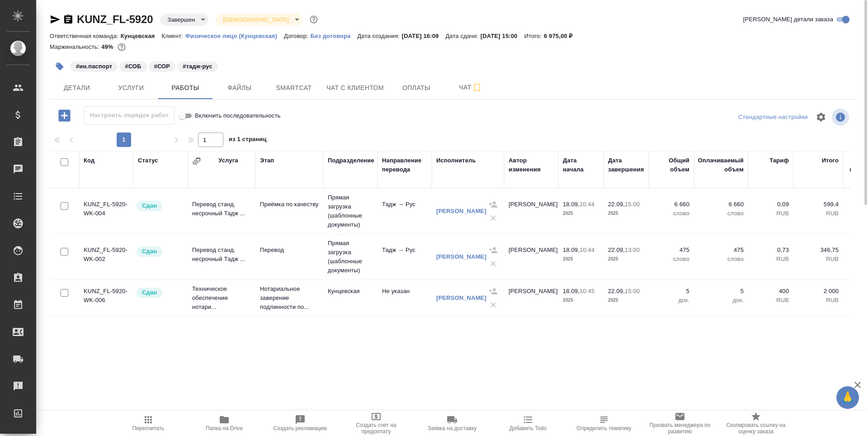 The image size is (868, 436). I want to click on p: #ин.паспорт, so click(94, 67).